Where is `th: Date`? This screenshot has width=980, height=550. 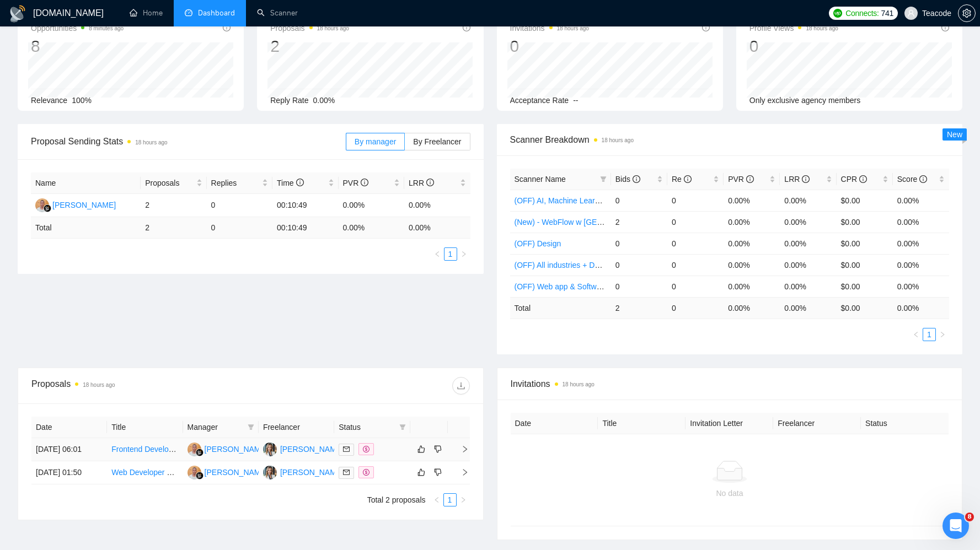 th: Date is located at coordinates (554, 423).